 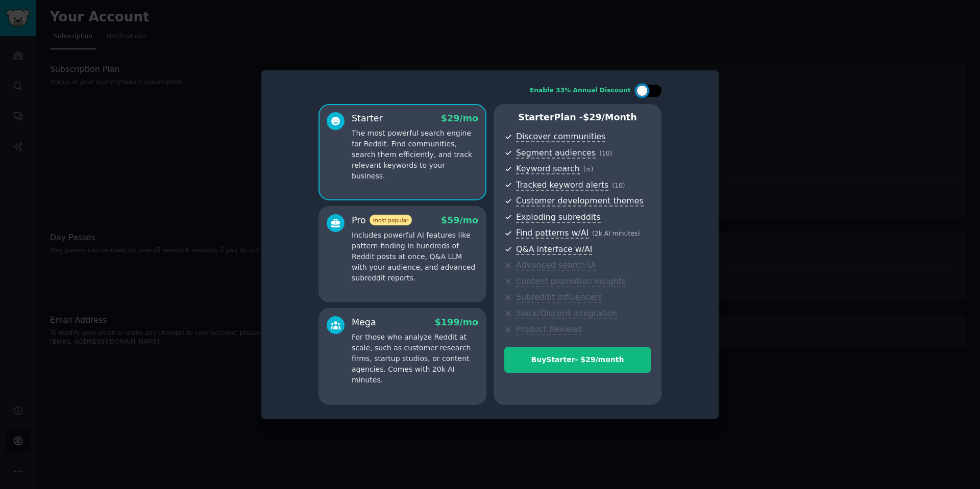 I want to click on span: Discover communities, so click(x=560, y=137).